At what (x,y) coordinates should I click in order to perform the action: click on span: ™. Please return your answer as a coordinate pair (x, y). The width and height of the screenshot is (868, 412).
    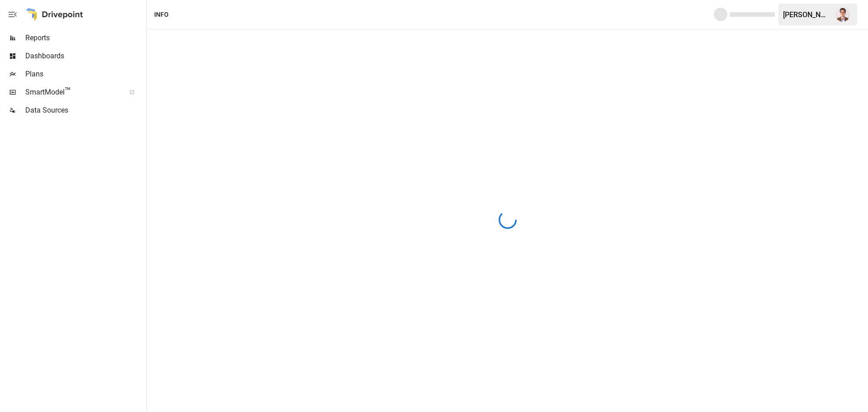
    Looking at the image, I should click on (68, 91).